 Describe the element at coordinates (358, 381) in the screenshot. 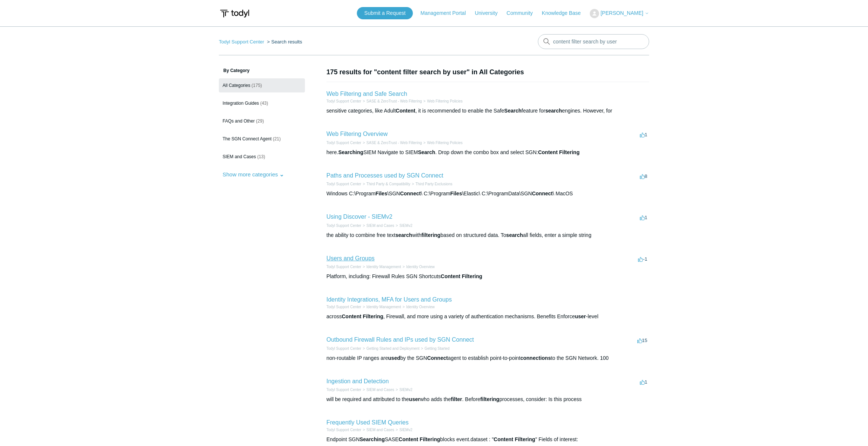

I see `a: Ingestion and Detection` at that location.